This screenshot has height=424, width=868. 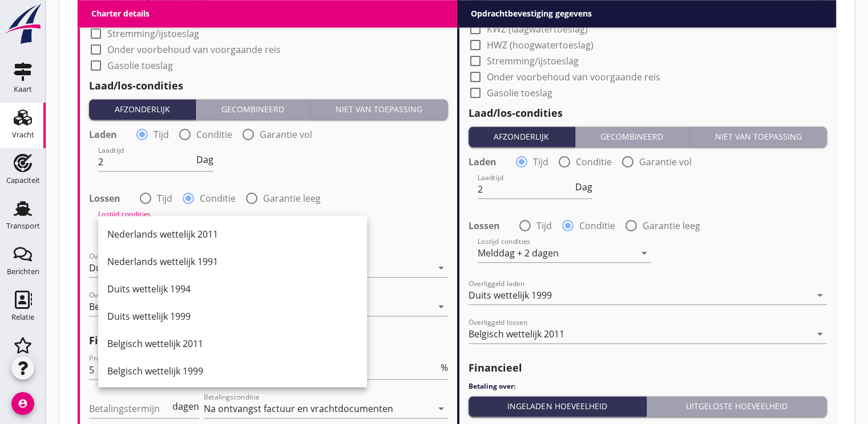 I want to click on div: Transport, so click(x=23, y=226).